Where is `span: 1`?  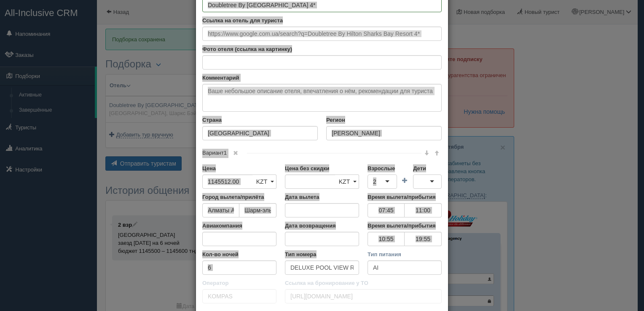
span: 1 is located at coordinates (225, 153).